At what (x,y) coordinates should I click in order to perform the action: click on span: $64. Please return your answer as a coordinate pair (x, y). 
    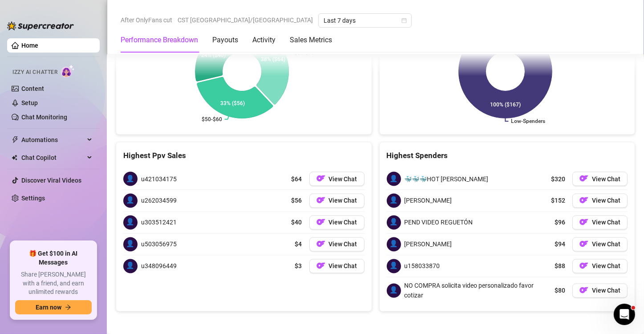
    Looking at the image, I should click on (297, 179).